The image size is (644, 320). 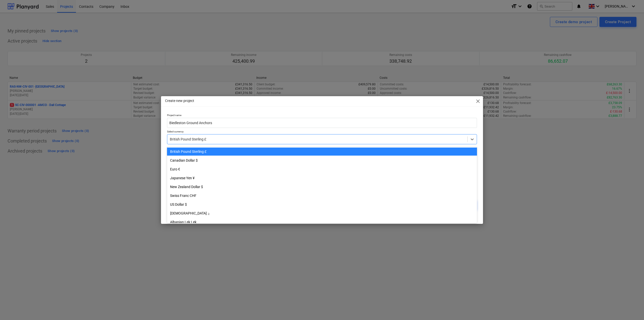 I want to click on input: Enter project name here, so click(x=322, y=123).